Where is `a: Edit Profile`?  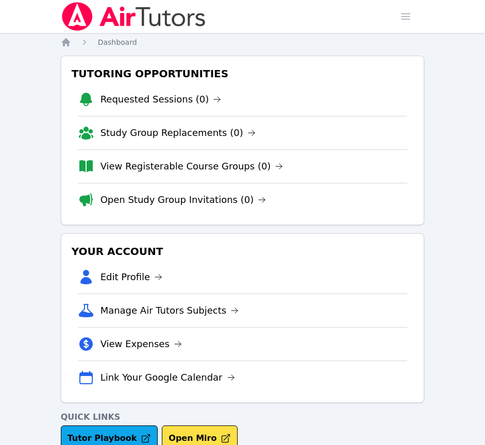 a: Edit Profile is located at coordinates (131, 277).